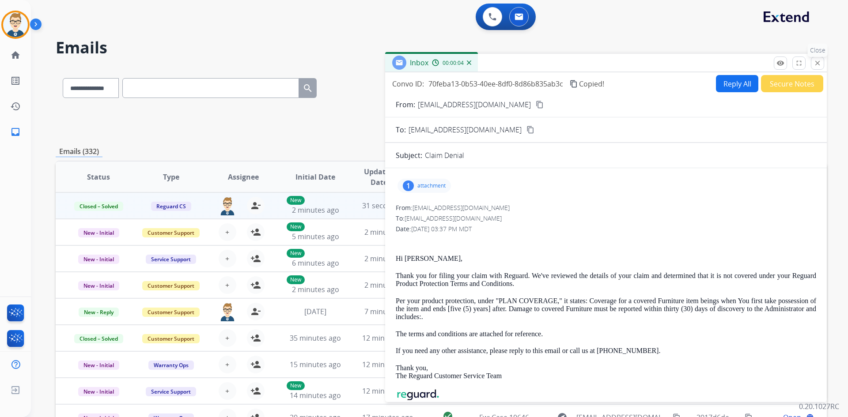 The image size is (848, 417). Describe the element at coordinates (591, 84) in the screenshot. I see `span: Copied!` at that location.